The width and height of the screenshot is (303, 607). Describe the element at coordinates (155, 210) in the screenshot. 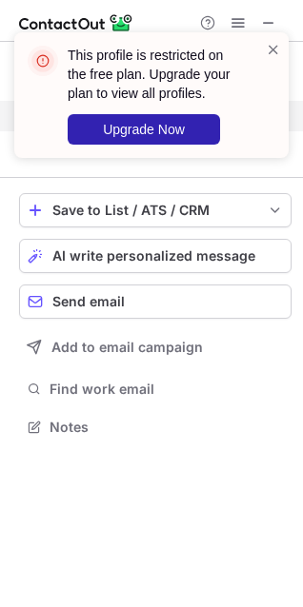

I see `button: save-profile-one-click` at that location.